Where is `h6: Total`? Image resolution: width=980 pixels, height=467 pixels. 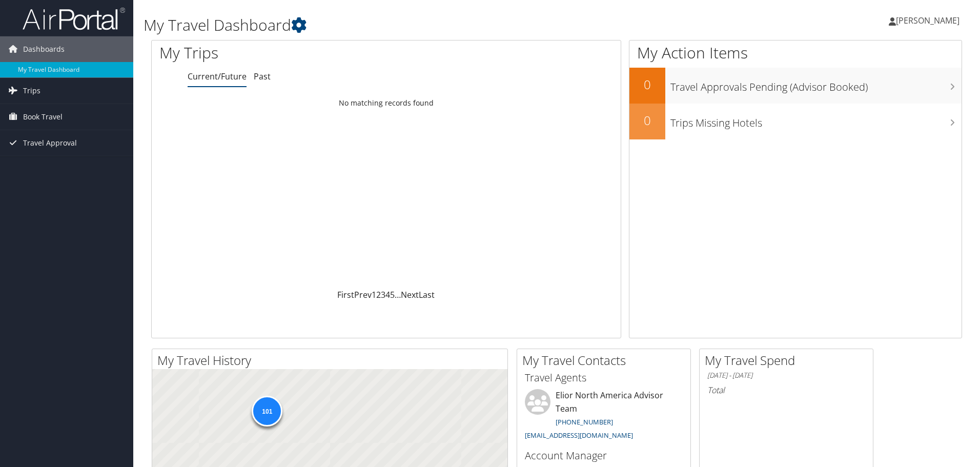
h6: Total is located at coordinates (786, 391).